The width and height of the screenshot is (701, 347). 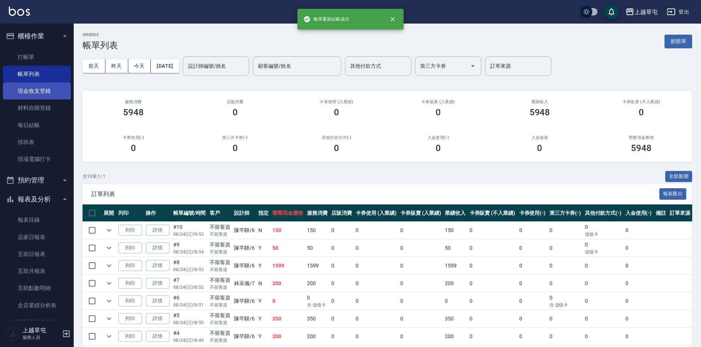 I want to click on button: 昨天, so click(x=117, y=66).